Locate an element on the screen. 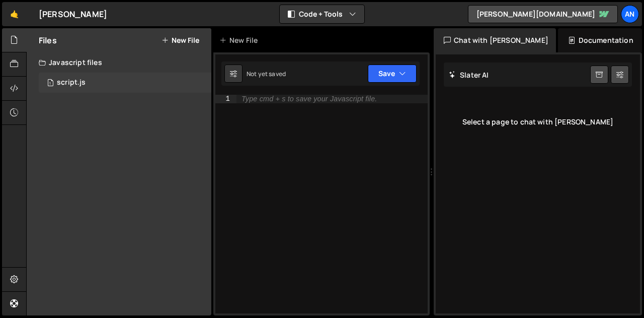 The height and width of the screenshot is (318, 644). div: New File is located at coordinates (240, 40).